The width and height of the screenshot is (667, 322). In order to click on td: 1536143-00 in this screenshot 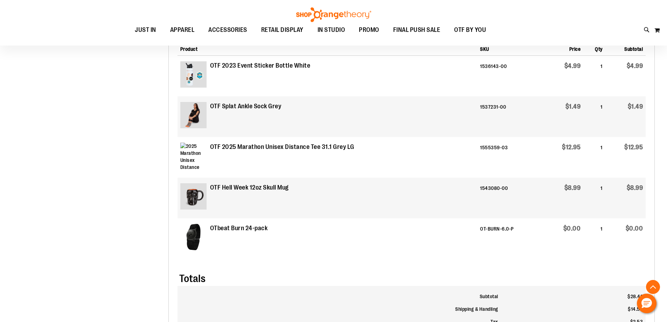, I will do `click(510, 76)`.